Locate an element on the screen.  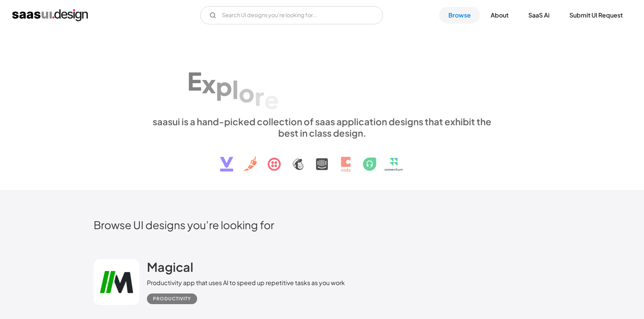
div: r is located at coordinates (259, 96).